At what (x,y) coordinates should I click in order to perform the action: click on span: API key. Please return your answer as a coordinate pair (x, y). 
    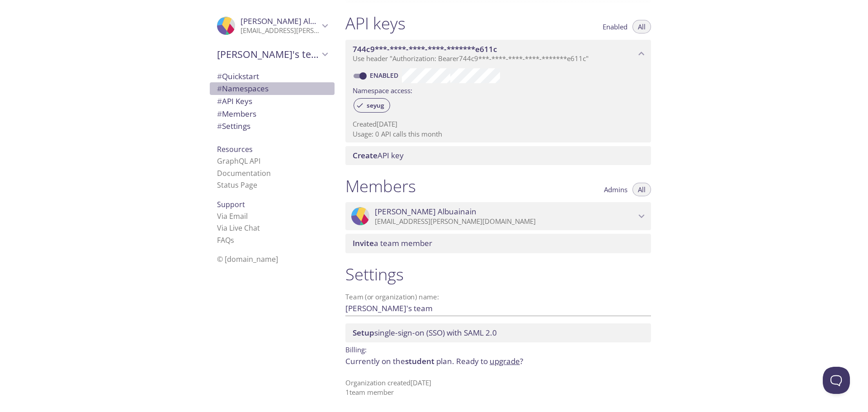
    Looking at the image, I should click on (378, 155).